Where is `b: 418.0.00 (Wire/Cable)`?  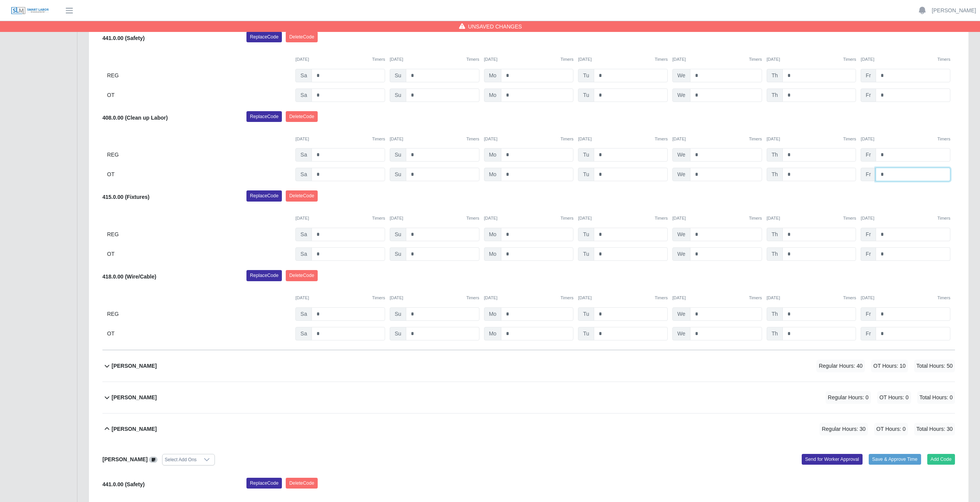 b: 418.0.00 (Wire/Cable) is located at coordinates (129, 277).